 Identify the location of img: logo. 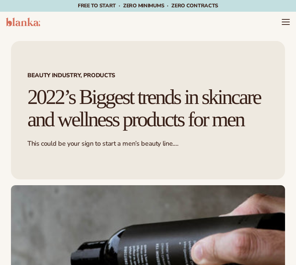
(23, 22).